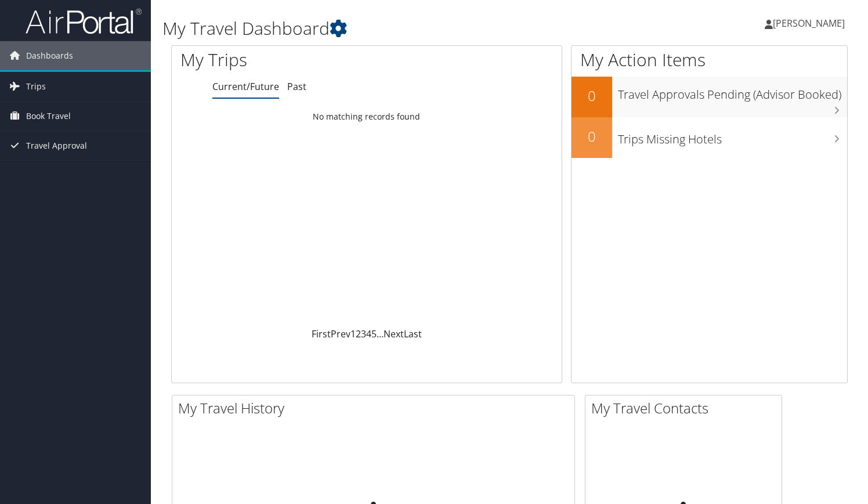  Describe the element at coordinates (369, 334) in the screenshot. I see `a: 4` at that location.